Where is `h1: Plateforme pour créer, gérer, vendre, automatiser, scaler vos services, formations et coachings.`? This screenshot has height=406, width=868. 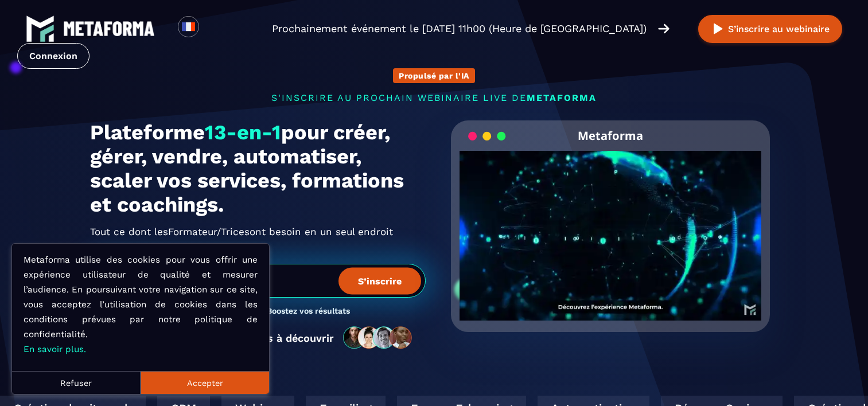 h1: Plateforme pour créer, gérer, vendre, automatiser, scaler vos services, formations et coachings. is located at coordinates (258, 169).